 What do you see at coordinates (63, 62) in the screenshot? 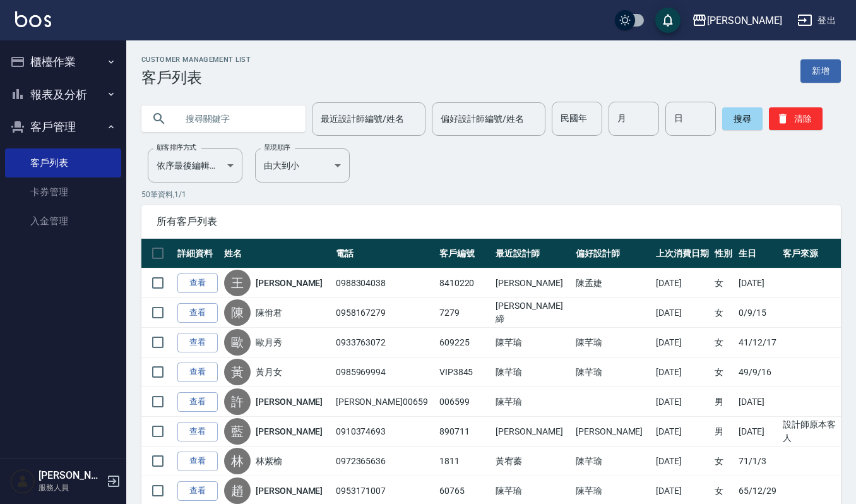
I see `button: 櫃檯作業` at bounding box center [63, 62].